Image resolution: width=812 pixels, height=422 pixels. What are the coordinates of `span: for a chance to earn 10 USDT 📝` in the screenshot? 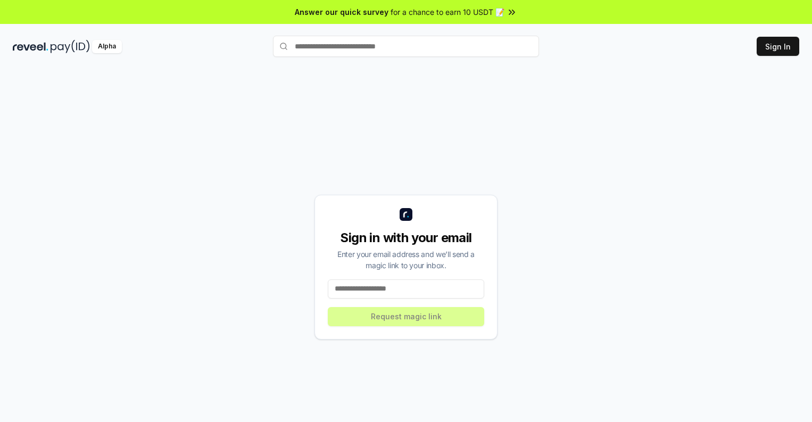 It's located at (448, 12).